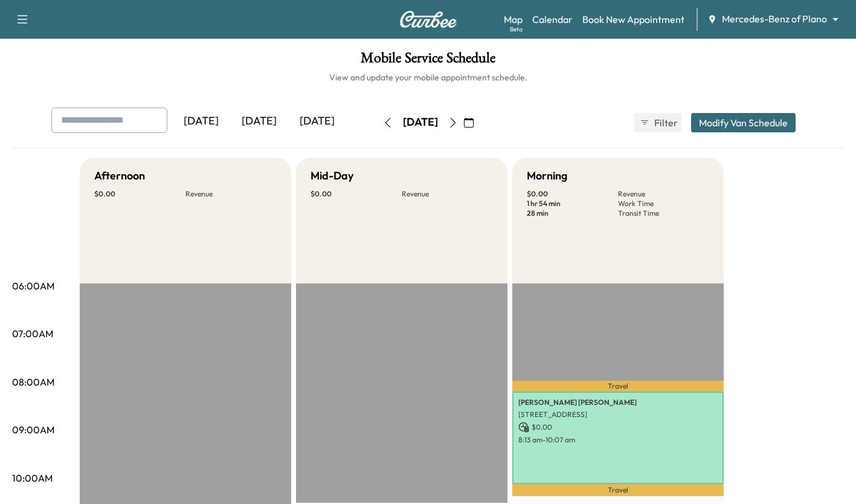  I want to click on p: 10:00AM, so click(32, 478).